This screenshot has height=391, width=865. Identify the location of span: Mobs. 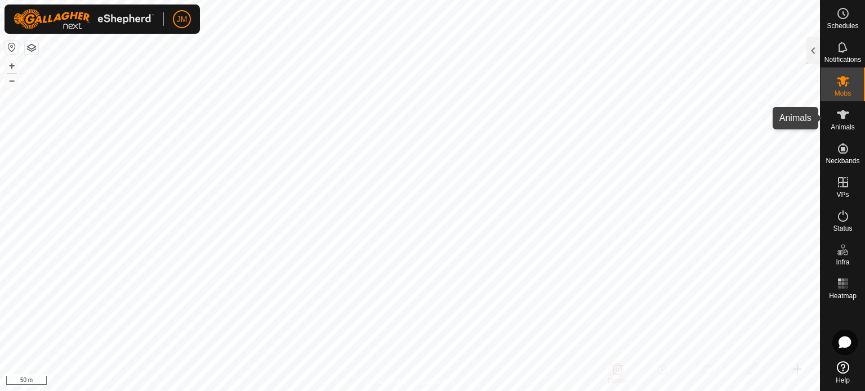
(843, 93).